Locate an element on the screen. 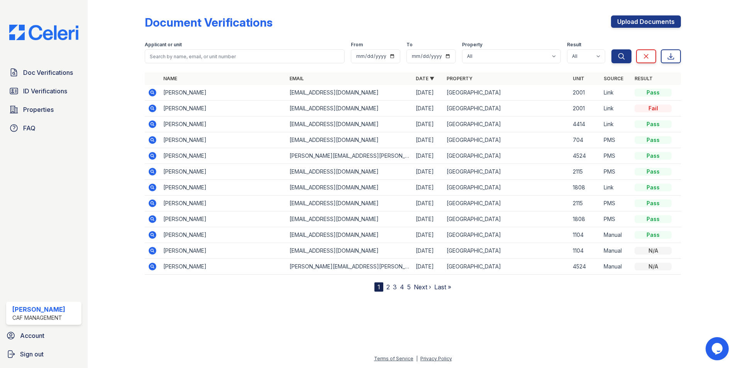 The image size is (738, 368). a: Email is located at coordinates (297, 78).